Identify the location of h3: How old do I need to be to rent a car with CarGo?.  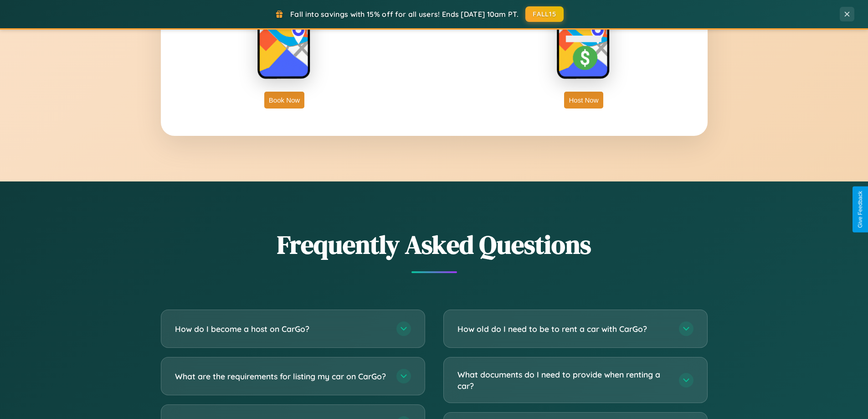
(563, 329).